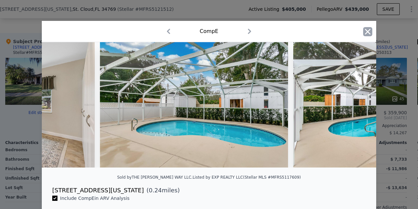  I want to click on div: Listed by EXP REALTY LLC (Stellar MLS #MFRS5117609), so click(247, 177).